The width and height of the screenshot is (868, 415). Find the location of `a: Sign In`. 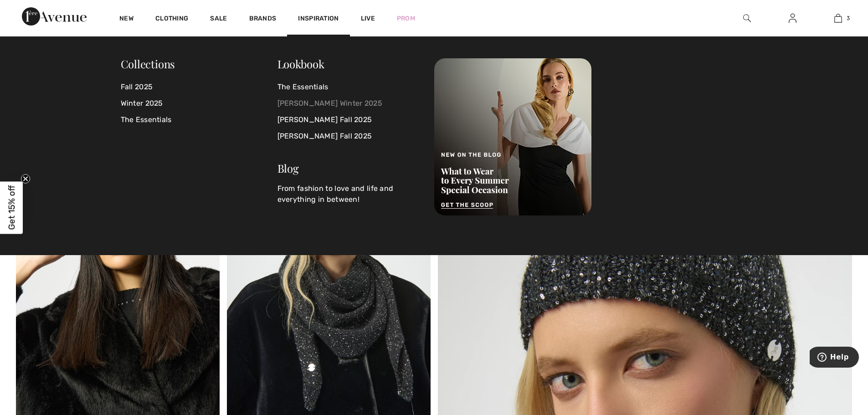

a: Sign In is located at coordinates (792, 19).